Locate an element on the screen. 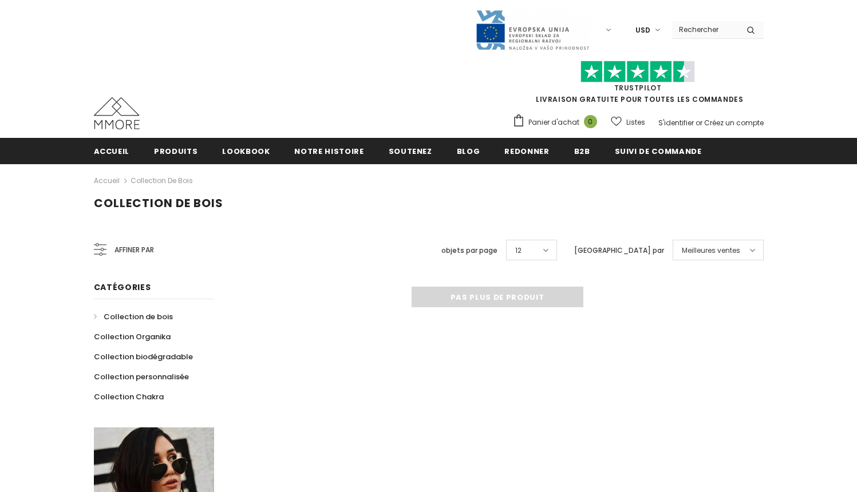  span: B2B is located at coordinates (582, 151).